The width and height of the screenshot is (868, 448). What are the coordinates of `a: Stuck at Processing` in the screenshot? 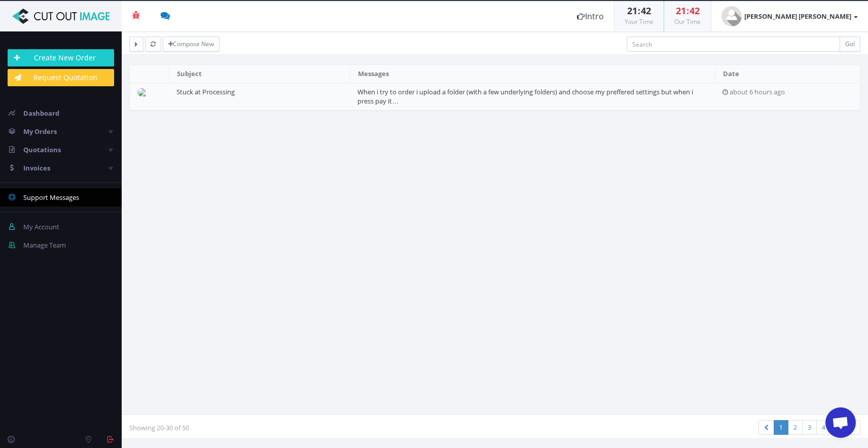 It's located at (205, 92).